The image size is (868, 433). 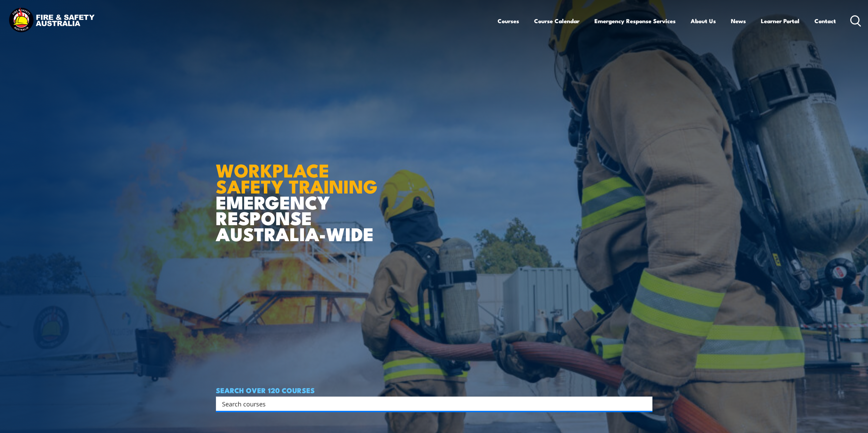 I want to click on strong: WORKPLACE SAFETY TRAINING, so click(x=297, y=178).